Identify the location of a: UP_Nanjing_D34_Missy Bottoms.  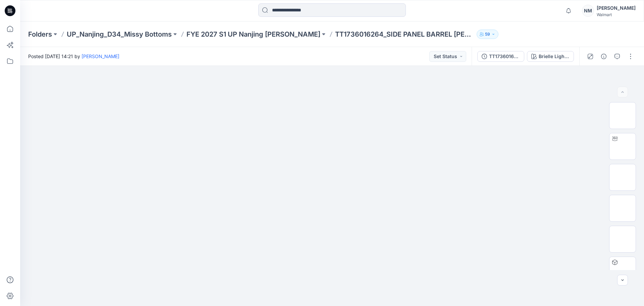
(119, 34).